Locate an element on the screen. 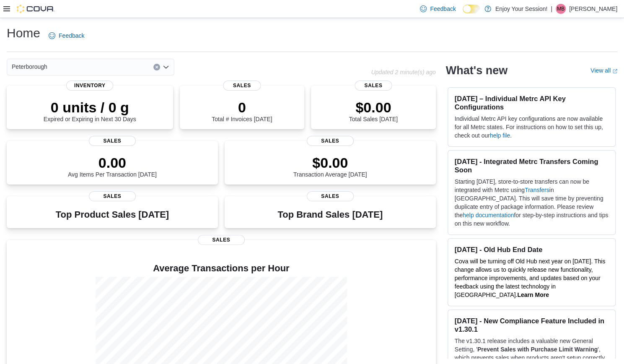 This screenshot has width=624, height=364. p: Individual Metrc API key configurations are now available for all Metrc states. For instructions ... is located at coordinates (531, 127).